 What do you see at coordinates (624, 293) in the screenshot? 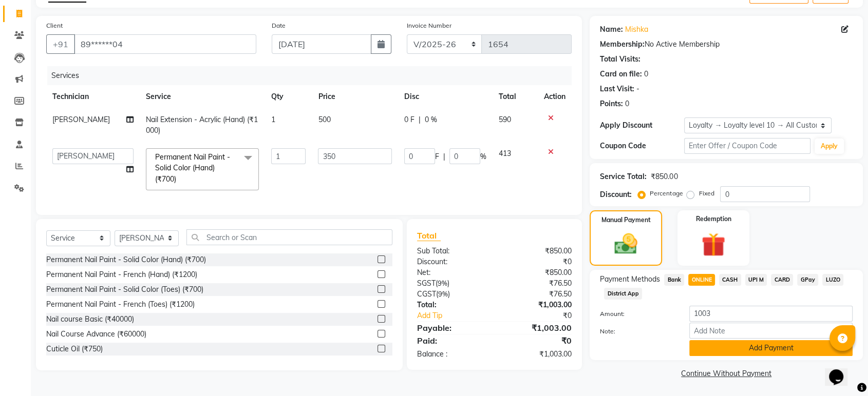
I see `span: District App` at bounding box center [624, 293].